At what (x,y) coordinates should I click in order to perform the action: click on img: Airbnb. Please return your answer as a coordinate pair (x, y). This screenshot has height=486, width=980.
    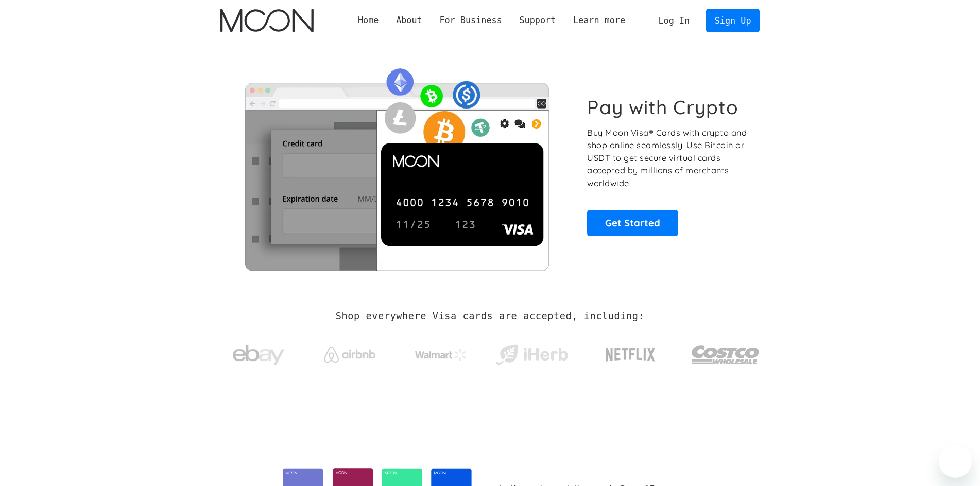
    Looking at the image, I should click on (350, 354).